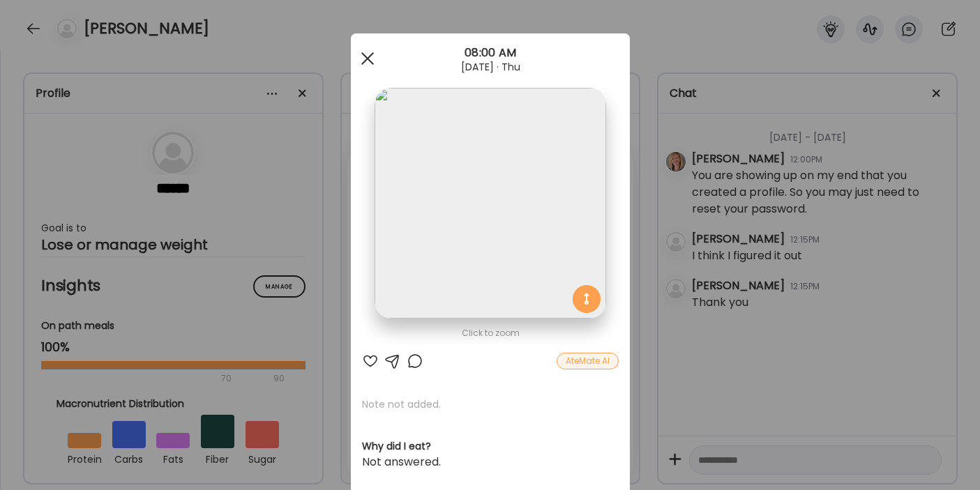 The width and height of the screenshot is (980, 490). What do you see at coordinates (490, 446) in the screenshot?
I see `h3: Why did I eat?` at bounding box center [490, 446].